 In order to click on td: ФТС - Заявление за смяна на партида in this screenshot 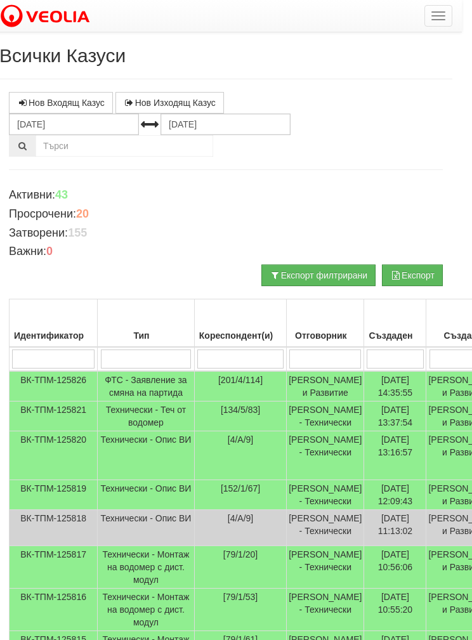, I will do `click(146, 386)`.